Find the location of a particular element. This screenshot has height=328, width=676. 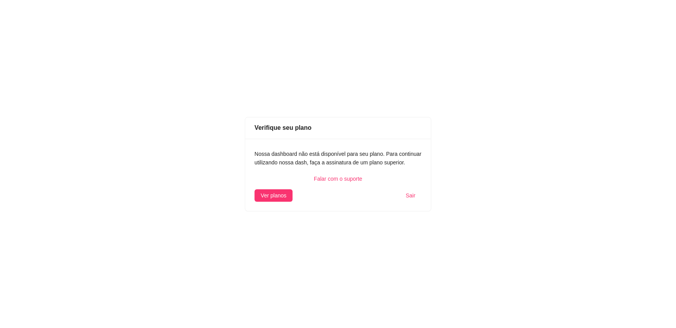

div: Nossa dashboard não está disponível para seu plano. Para continuar utilizando nossa dash, faça a ... is located at coordinates (338, 158).